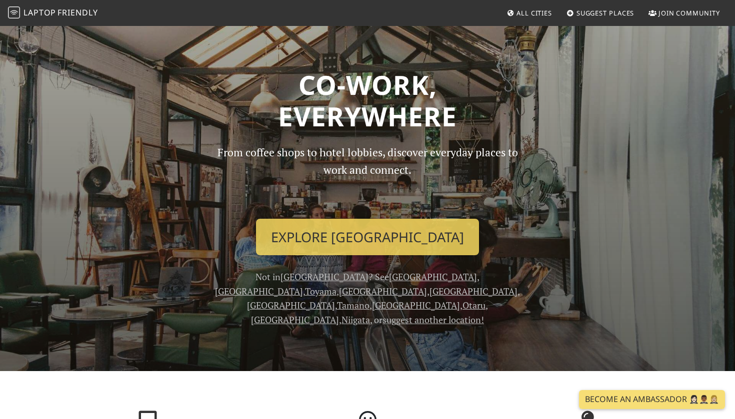 The image size is (735, 419). Describe the element at coordinates (652, 400) in the screenshot. I see `a: Become an Ambassador 🤵🏻‍♀️🤵🏾‍♂️🤵🏼‍♀️` at that location.